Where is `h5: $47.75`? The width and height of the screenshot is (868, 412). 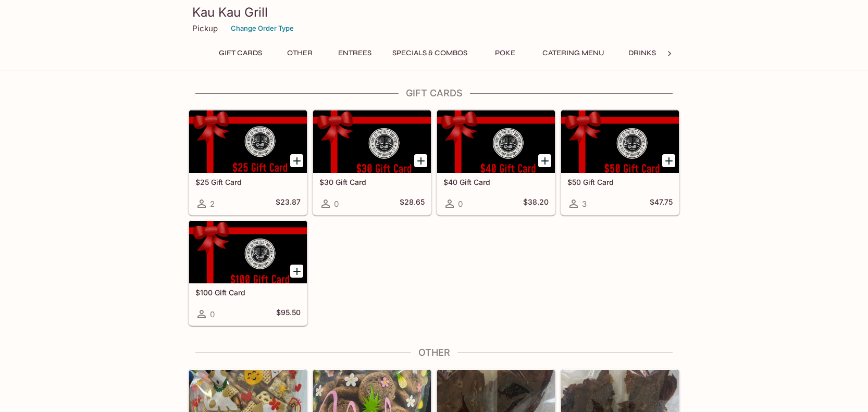 h5: $47.75 is located at coordinates (661, 204).